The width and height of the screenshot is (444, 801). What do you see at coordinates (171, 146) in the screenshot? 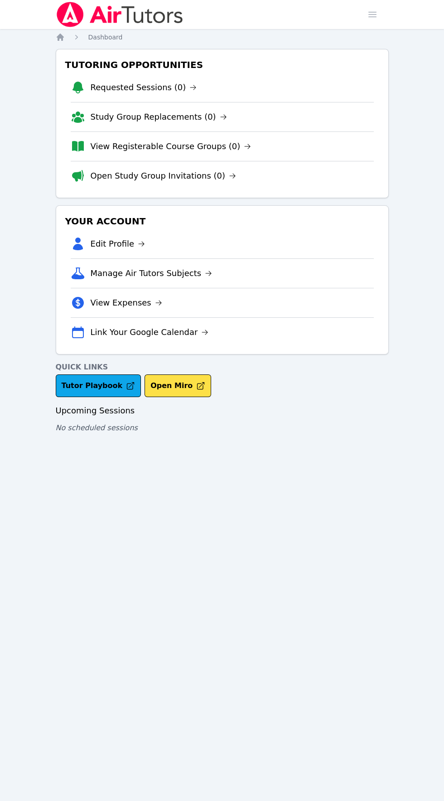
I see `a: View Registerable Course Groups (0)` at bounding box center [171, 146].